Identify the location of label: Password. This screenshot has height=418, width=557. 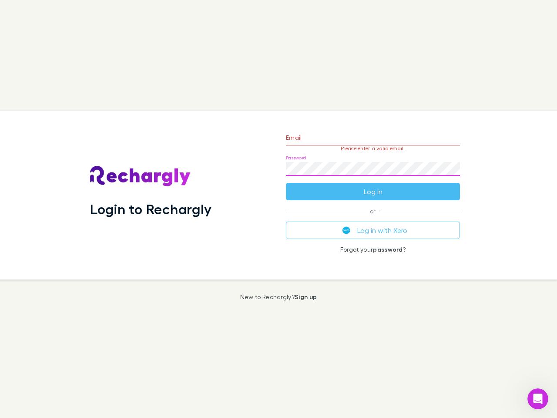
(296, 158).